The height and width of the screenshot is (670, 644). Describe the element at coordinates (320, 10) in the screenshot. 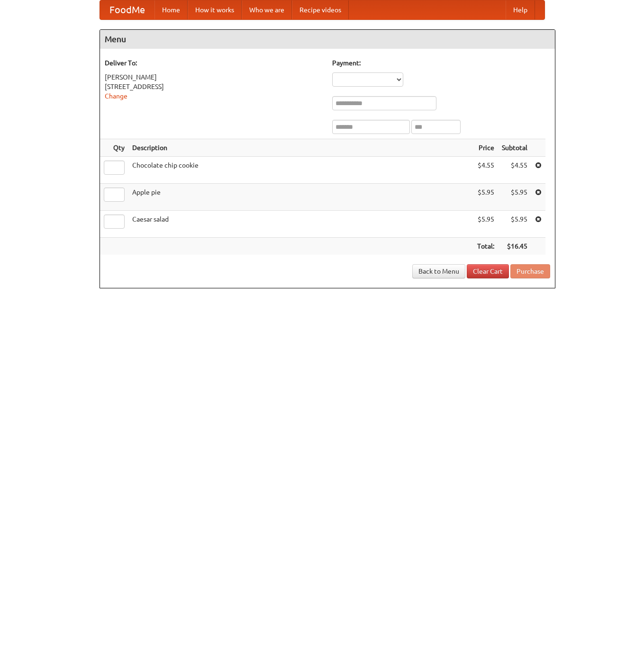

I see `a: Recipe videos` at that location.